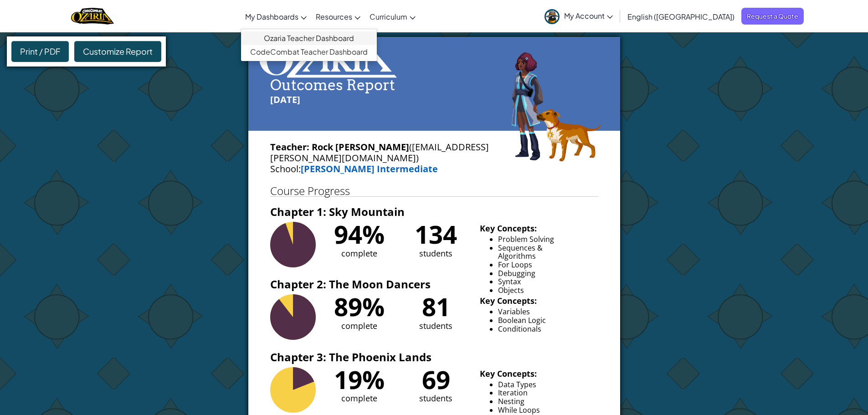 The width and height of the screenshot is (868, 415). Describe the element at coordinates (517, 274) in the screenshot. I see `span: Debugging` at that location.